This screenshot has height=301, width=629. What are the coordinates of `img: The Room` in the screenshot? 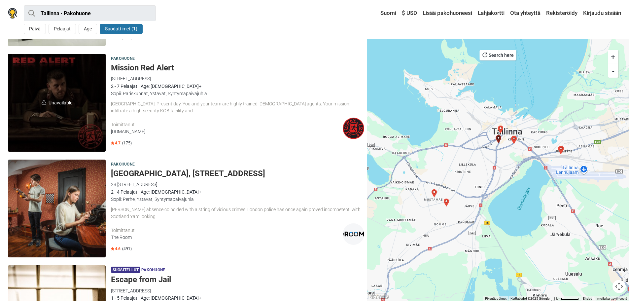 It's located at (353, 234).